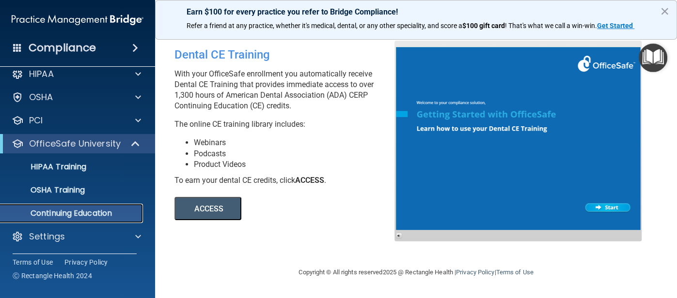  What do you see at coordinates (76, 74) in the screenshot?
I see `a: HIPAA` at bounding box center [76, 74].